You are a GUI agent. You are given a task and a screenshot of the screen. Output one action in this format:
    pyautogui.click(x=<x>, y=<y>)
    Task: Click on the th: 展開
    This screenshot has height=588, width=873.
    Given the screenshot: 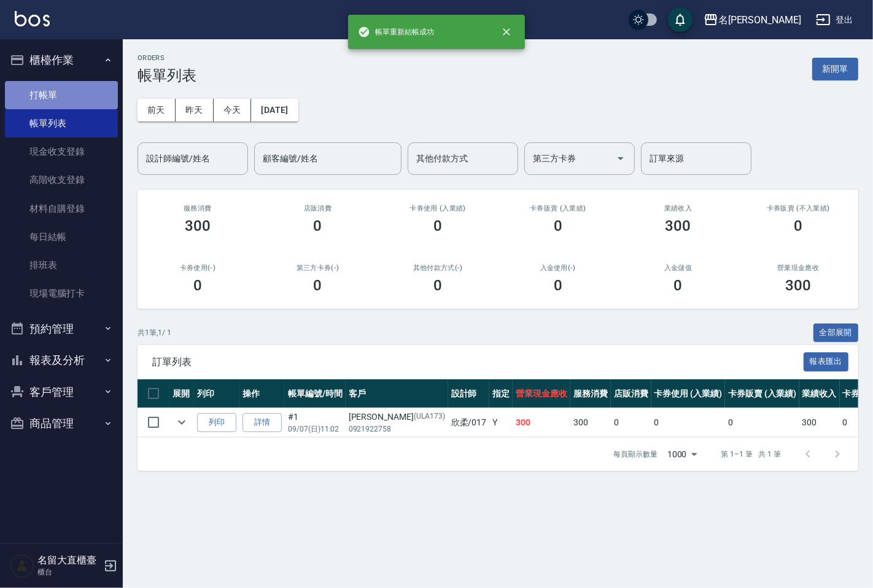 What is the action you would take?
    pyautogui.click(x=182, y=393)
    